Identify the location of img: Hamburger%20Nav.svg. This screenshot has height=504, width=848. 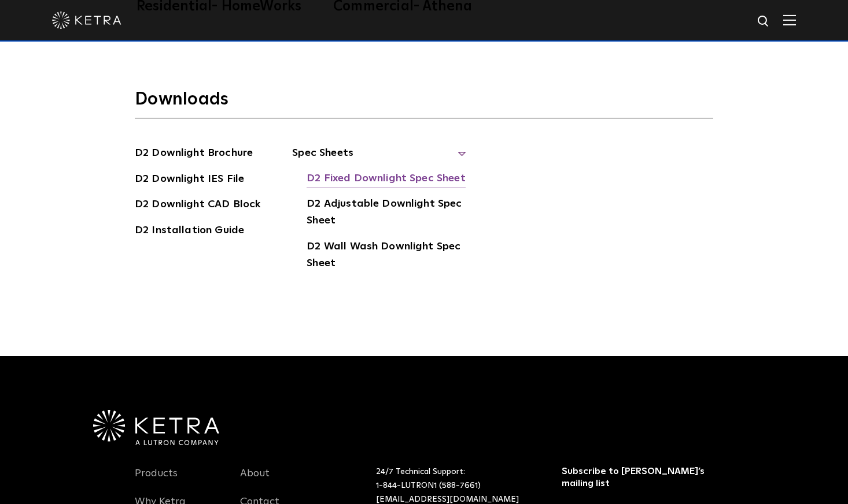
(789, 20).